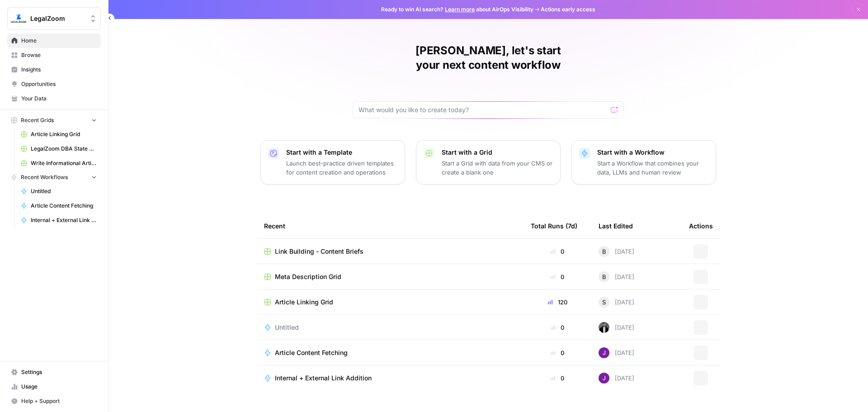  What do you see at coordinates (59, 401) in the screenshot?
I see `span: Help + Support` at bounding box center [59, 401].